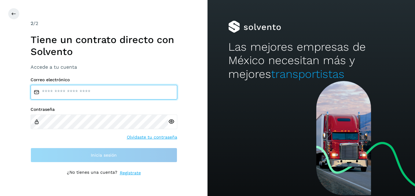  What do you see at coordinates (104, 155) in the screenshot?
I see `span: Inicia sesión` at bounding box center [104, 155].